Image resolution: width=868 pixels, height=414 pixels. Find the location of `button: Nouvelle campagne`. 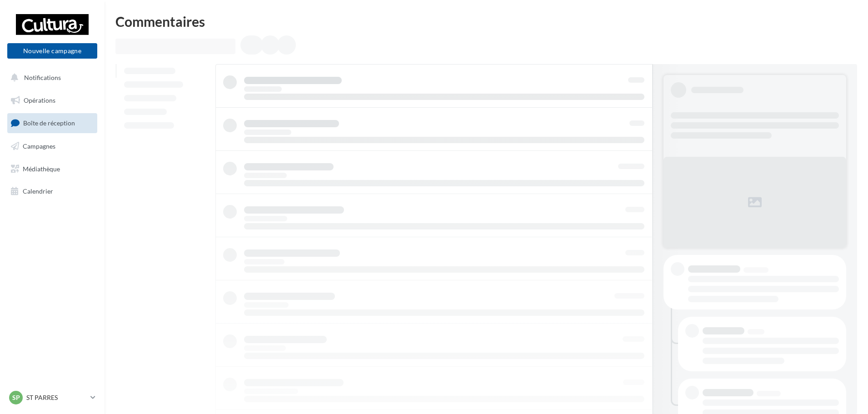

button: Nouvelle campagne is located at coordinates (52, 51).